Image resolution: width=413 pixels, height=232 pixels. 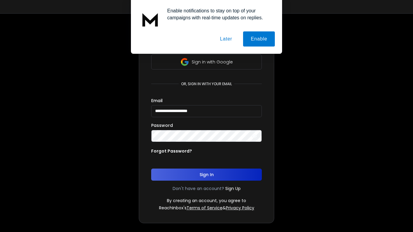 What do you see at coordinates (206, 208) in the screenshot?
I see `p: ReachInbox's &` at bounding box center [206, 208].